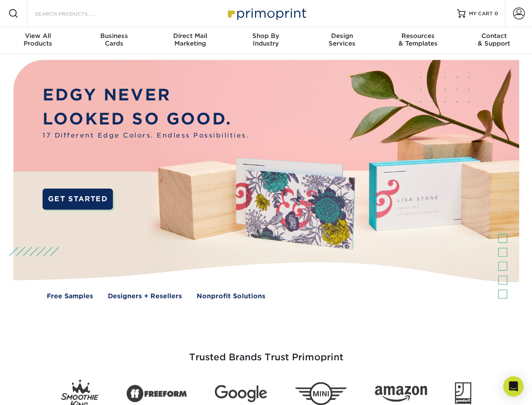 This screenshot has height=405, width=532. I want to click on div: Marketing, so click(190, 40).